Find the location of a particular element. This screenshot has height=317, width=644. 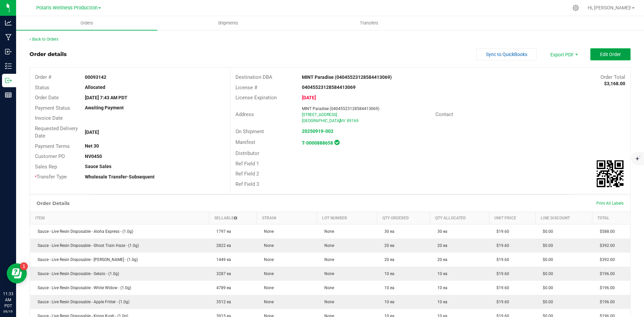

span: Transfers is located at coordinates (369, 23).